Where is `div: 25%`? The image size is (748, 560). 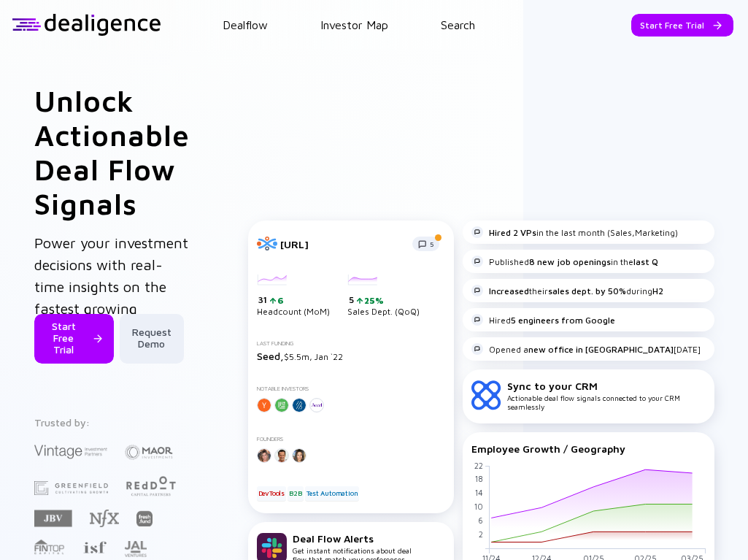
div: 25% is located at coordinates (372, 300).